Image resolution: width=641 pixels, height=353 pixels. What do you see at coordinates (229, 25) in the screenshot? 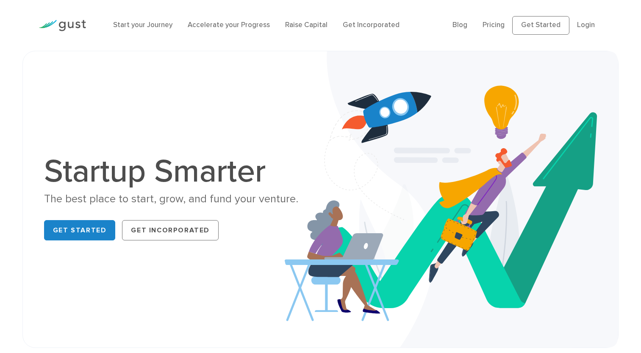
I see `a: Accelerate your Progress` at bounding box center [229, 25].